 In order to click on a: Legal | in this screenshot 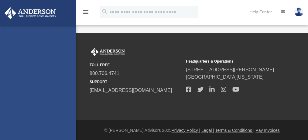, I will do `click(207, 131)`.